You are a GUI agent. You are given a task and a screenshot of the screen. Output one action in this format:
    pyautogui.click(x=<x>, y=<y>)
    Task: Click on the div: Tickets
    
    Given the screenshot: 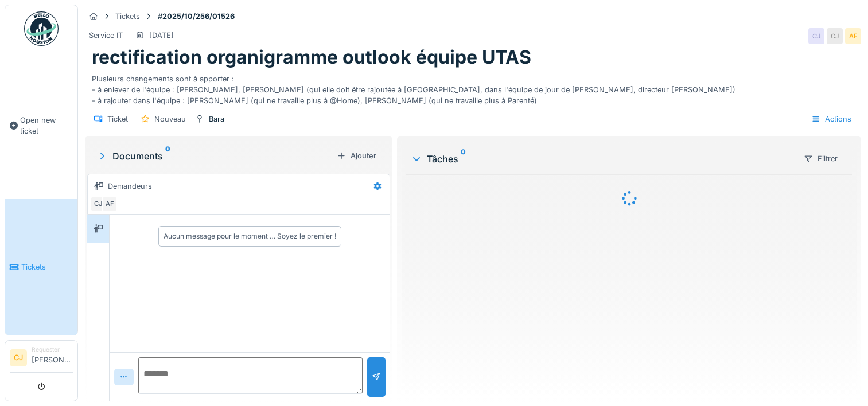 What is the action you would take?
    pyautogui.click(x=127, y=16)
    